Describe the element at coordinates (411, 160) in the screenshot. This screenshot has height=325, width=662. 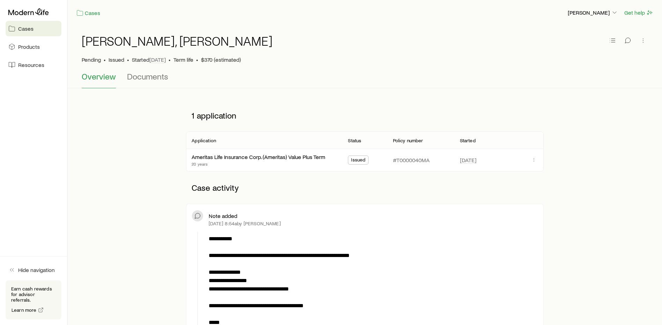
I see `p: #T0000040MA` at that location.